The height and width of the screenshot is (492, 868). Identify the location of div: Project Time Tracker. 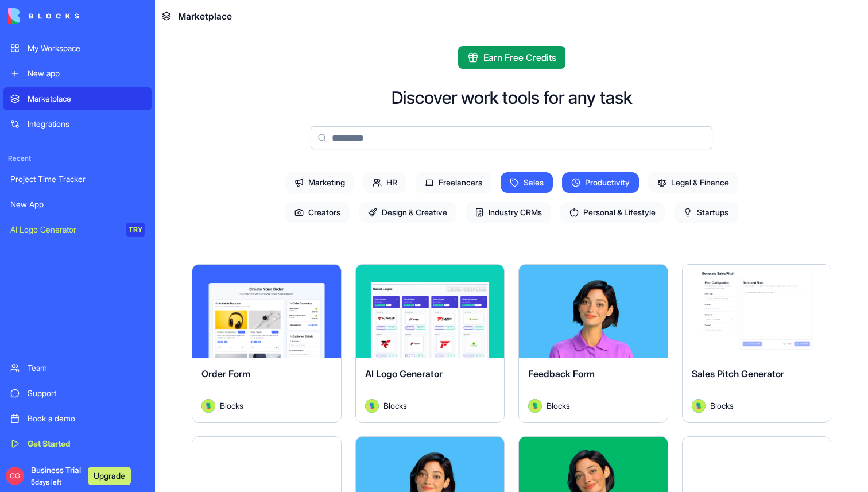
(77, 179).